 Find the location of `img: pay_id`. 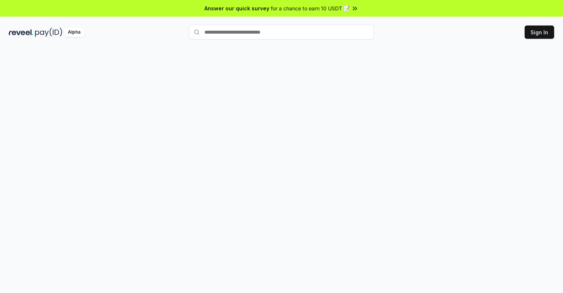

img: pay_id is located at coordinates (49, 32).